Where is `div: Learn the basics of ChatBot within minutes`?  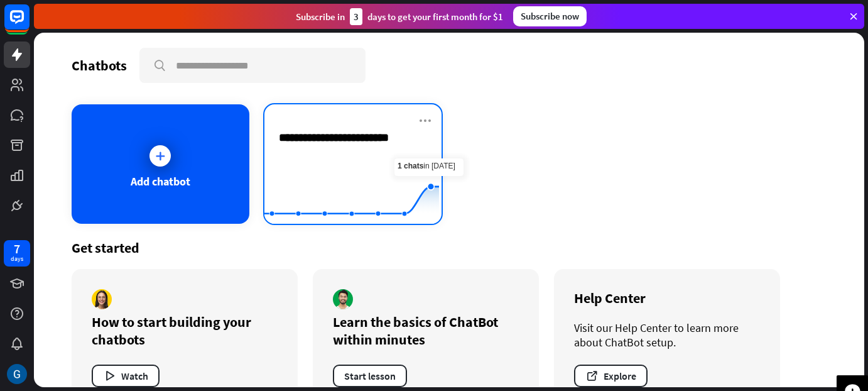
div: Learn the basics of ChatBot within minutes is located at coordinates (426, 330).